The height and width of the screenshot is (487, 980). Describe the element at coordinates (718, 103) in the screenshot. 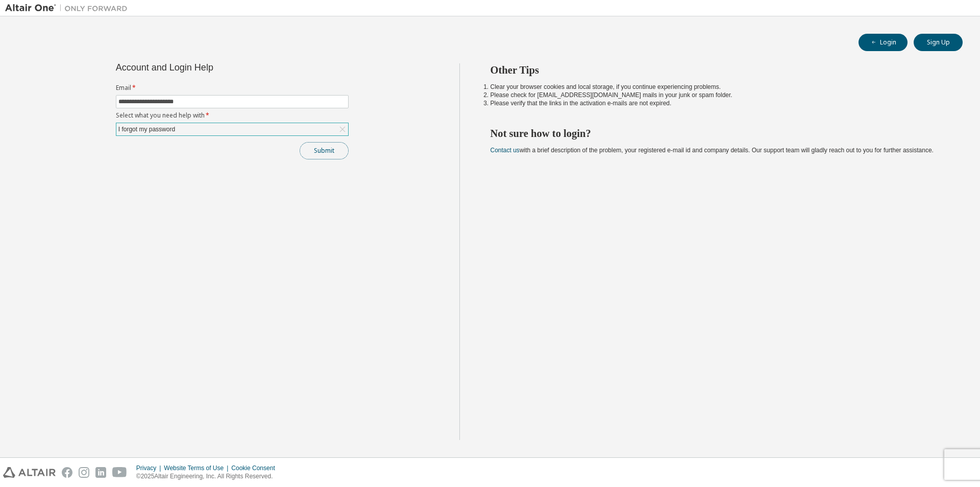

I see `li: Please verify that the links in the activation e-mails are not expired.` at that location.